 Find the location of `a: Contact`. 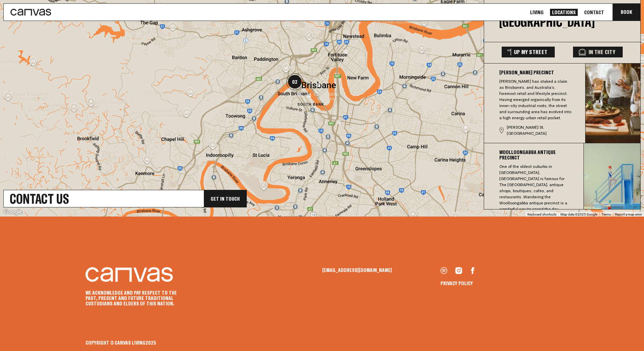

a: Contact is located at coordinates (594, 12).